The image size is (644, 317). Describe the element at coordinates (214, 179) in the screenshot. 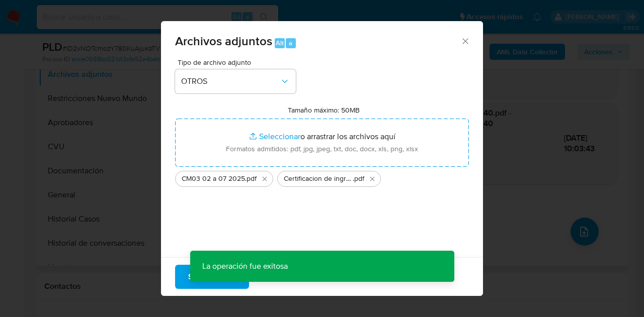

I see `span: CM03 02 a 07 2025` at that location.